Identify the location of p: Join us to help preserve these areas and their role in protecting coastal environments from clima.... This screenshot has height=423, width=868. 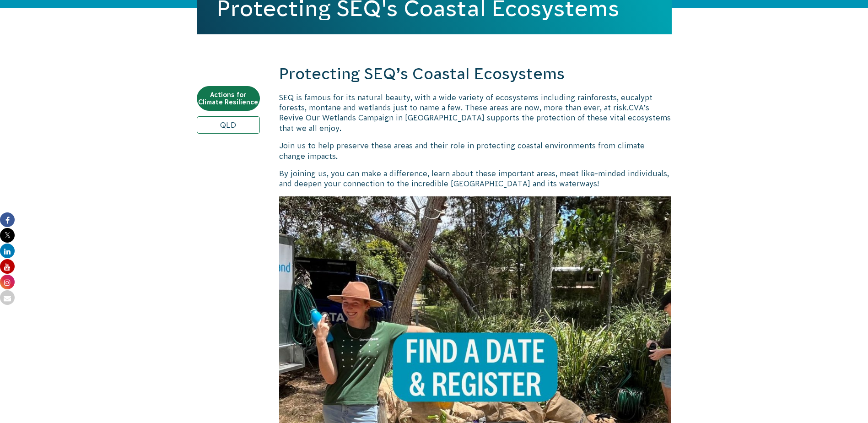
(475, 151).